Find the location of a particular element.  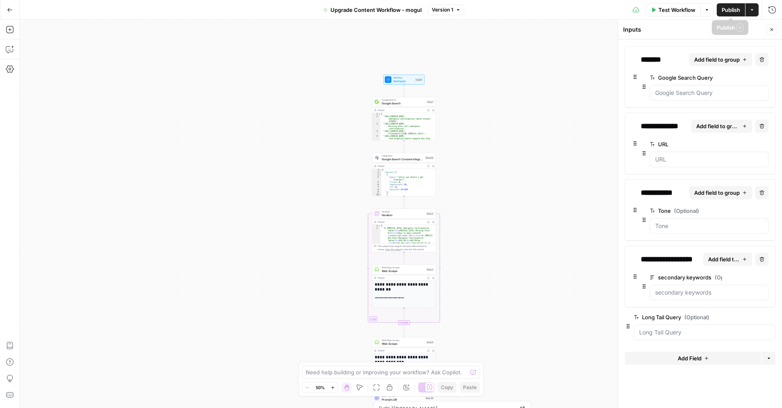

span: Test Workflow is located at coordinates (677, 10).